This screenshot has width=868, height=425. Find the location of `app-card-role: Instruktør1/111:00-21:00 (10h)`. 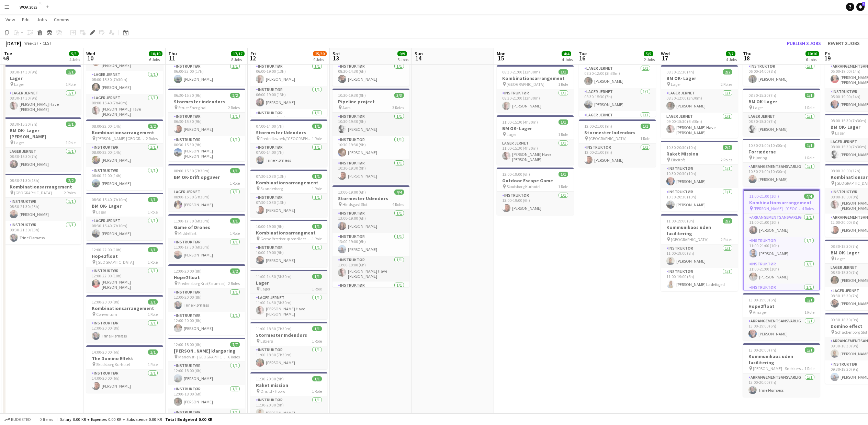

app-card-role: Instruktør1/111:00-21:00 (10h) is located at coordinates (781, 296).